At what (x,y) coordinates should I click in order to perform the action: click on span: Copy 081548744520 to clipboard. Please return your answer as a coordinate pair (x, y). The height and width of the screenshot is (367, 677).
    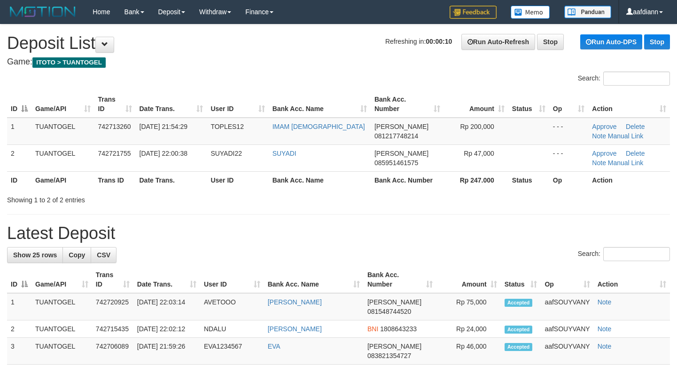
    Looking at the image, I should click on (389, 311).